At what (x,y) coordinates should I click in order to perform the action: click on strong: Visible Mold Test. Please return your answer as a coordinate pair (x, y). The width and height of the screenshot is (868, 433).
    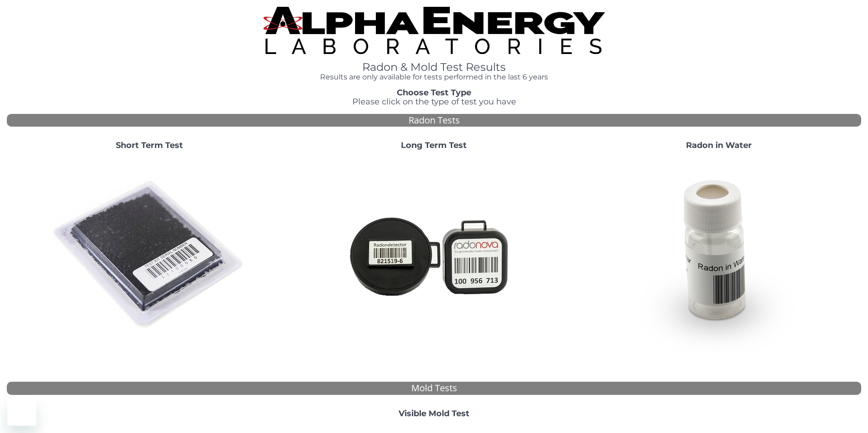
    Looking at the image, I should click on (434, 413).